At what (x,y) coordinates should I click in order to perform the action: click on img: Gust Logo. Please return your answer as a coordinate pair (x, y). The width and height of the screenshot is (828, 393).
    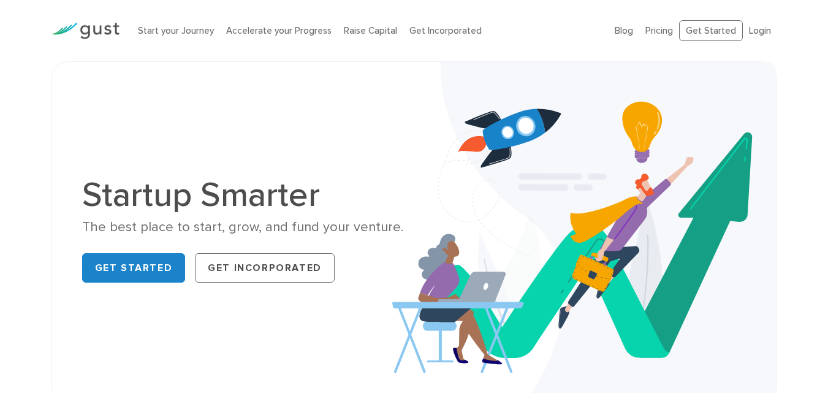
    Looking at the image, I should click on (85, 31).